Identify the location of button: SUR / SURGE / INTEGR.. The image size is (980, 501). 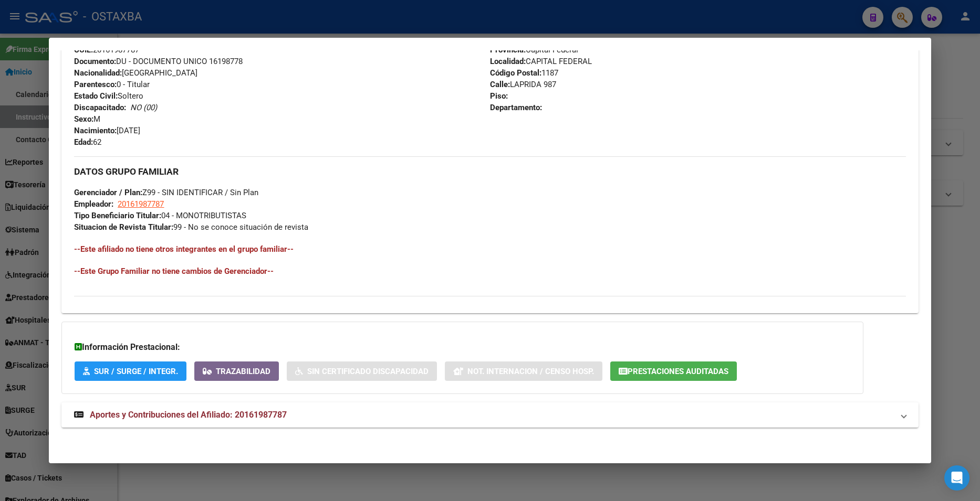
(130, 371).